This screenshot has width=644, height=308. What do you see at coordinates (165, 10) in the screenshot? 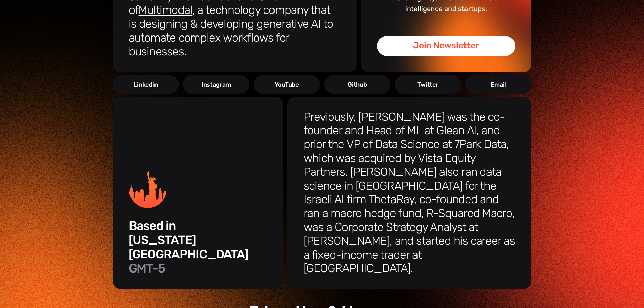
I see `a: Multimodal` at bounding box center [165, 10].